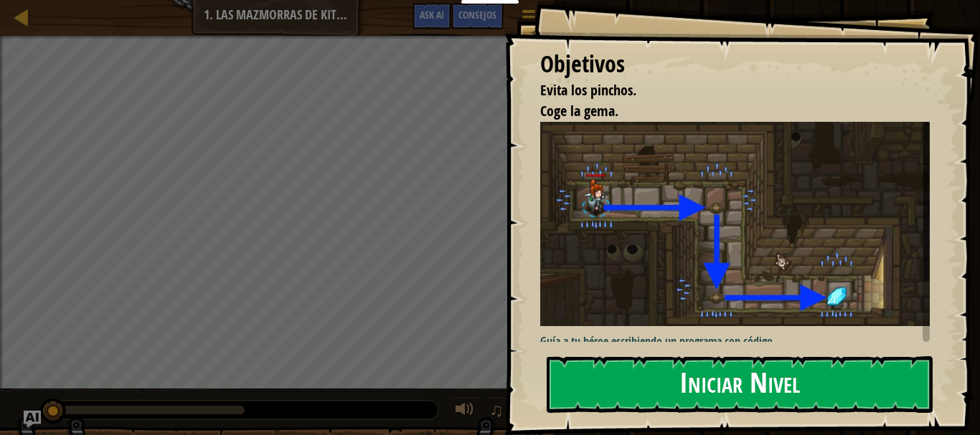  What do you see at coordinates (465, 412) in the screenshot?
I see `button: Ajustar volúmen` at bounding box center [465, 412].